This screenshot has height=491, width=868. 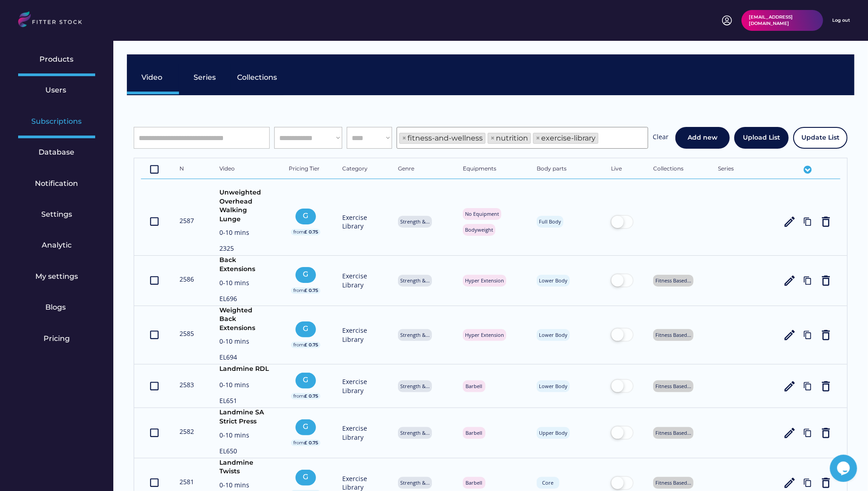 I want to click on div: 2581, so click(x=189, y=482).